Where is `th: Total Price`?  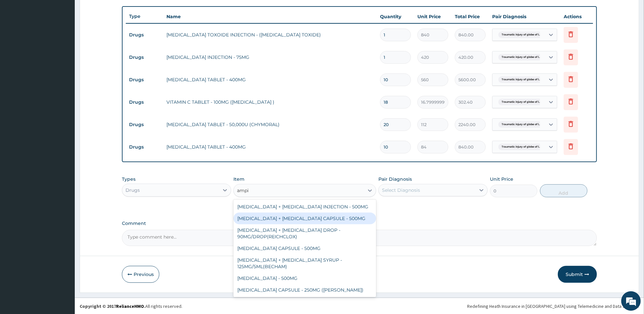 th: Total Price is located at coordinates (470, 16).